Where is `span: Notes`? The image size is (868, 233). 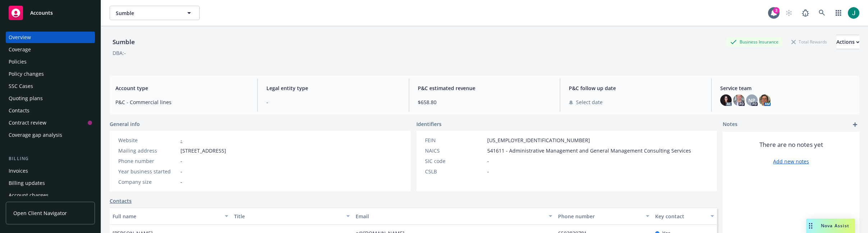 span: Notes is located at coordinates (731, 124).